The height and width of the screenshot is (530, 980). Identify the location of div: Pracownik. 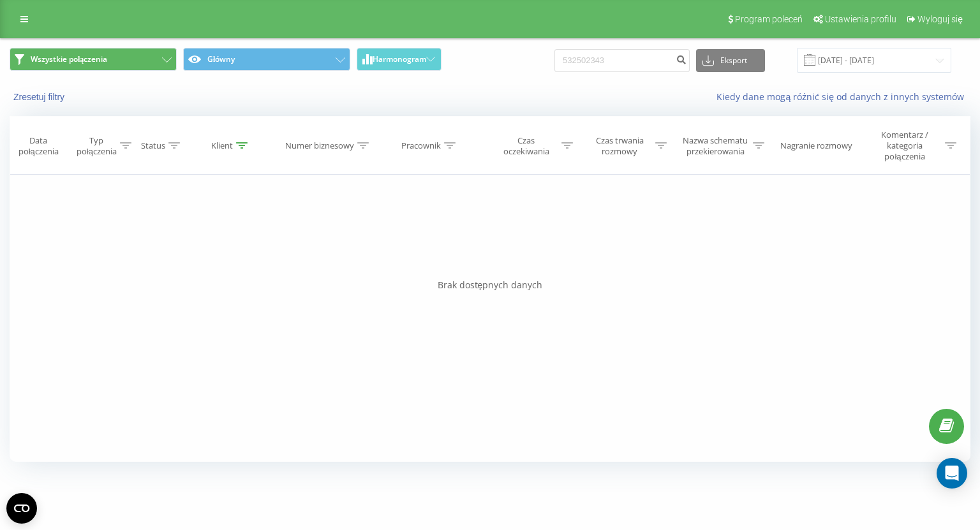
(421, 145).